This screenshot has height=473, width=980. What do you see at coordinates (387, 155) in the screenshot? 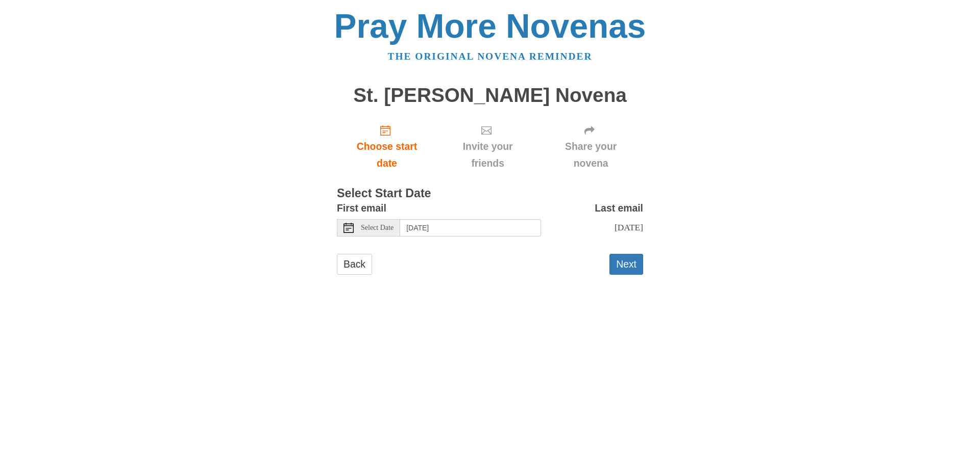
I see `span: Choose start date` at bounding box center [387, 155].